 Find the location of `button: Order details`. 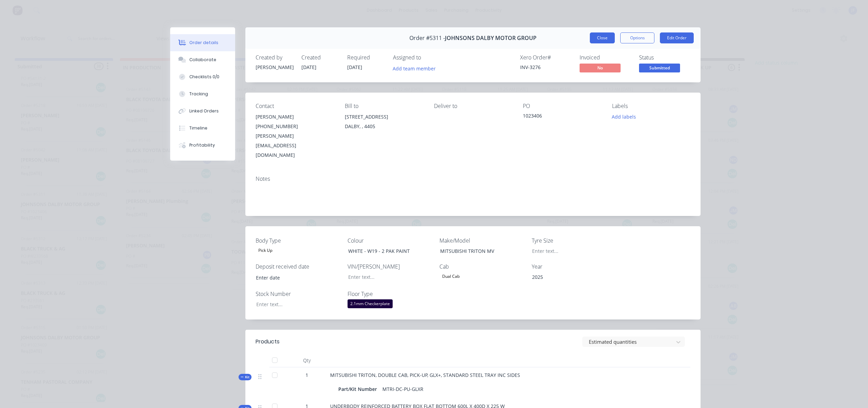

button: Order details is located at coordinates (203, 43).